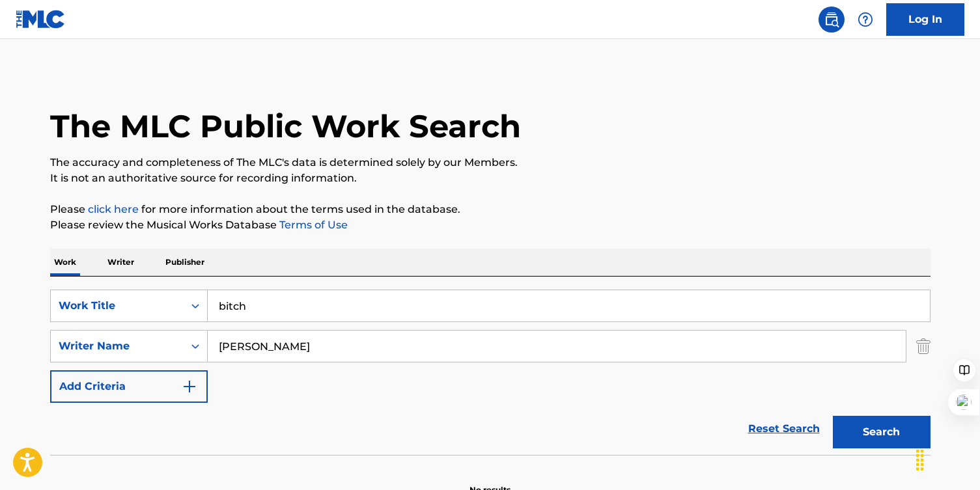 Image resolution: width=980 pixels, height=490 pixels. What do you see at coordinates (490, 179) in the screenshot?
I see `p: It is not an authoritative source for recording information.` at bounding box center [490, 179].